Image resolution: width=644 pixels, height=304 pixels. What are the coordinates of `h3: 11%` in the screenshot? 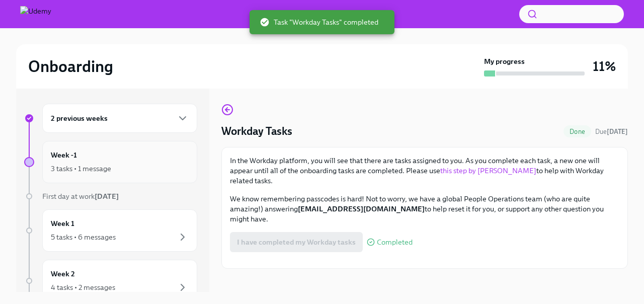 It's located at (604, 66).